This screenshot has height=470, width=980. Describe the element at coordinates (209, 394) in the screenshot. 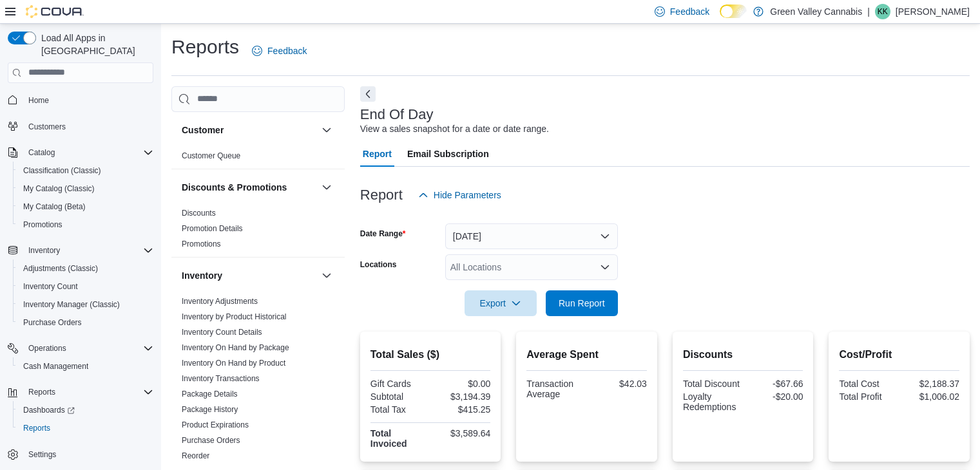

I see `span: Package Details` at that location.